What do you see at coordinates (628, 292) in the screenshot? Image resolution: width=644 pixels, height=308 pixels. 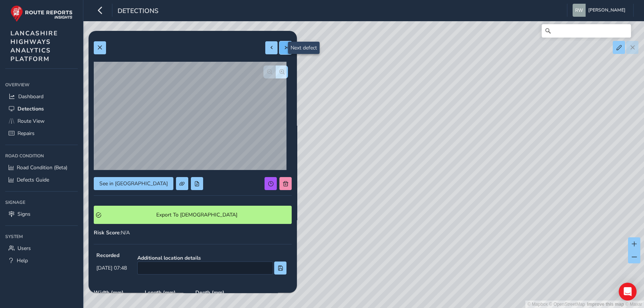 I see `div: Open Intercom Messenger` at bounding box center [628, 292].